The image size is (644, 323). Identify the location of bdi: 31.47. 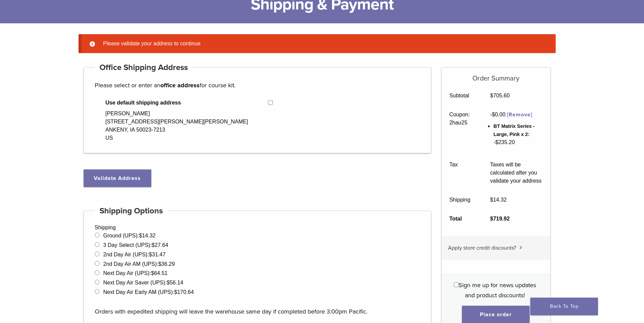
(157, 254).